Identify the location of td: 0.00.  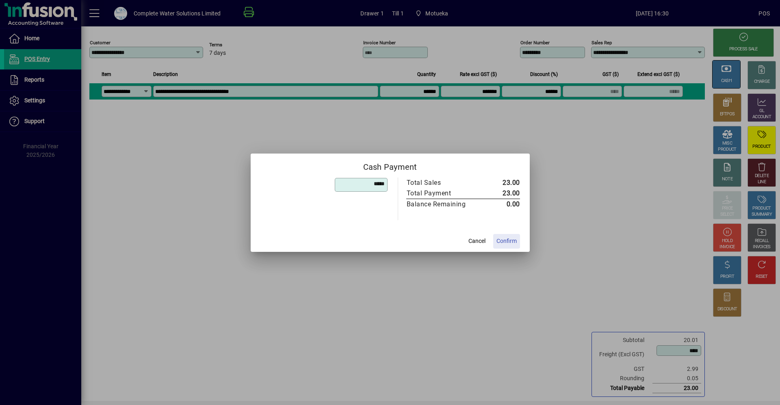
(501, 204).